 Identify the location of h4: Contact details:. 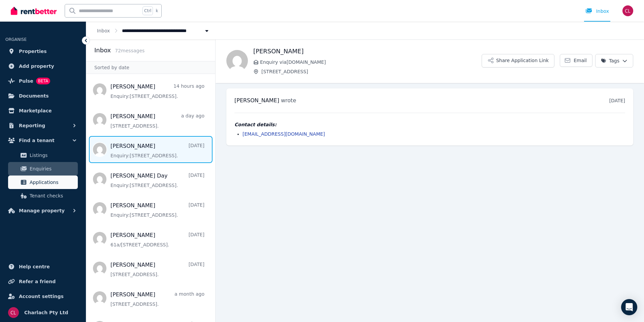
(430, 125).